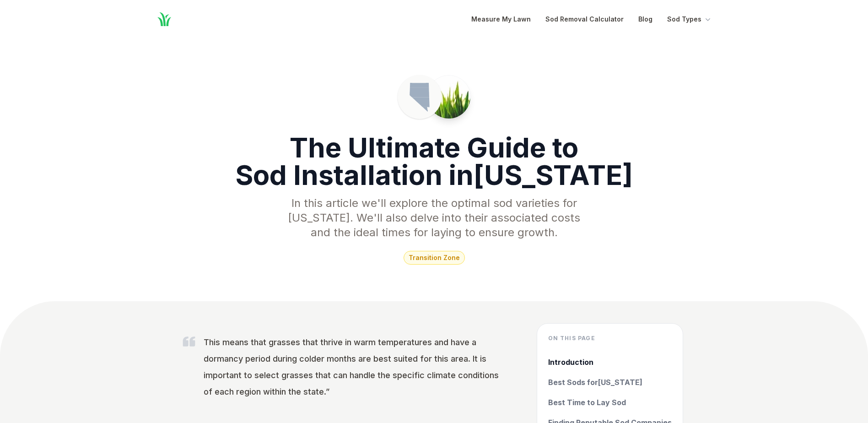  Describe the element at coordinates (610, 362) in the screenshot. I see `a: Introduction` at that location.